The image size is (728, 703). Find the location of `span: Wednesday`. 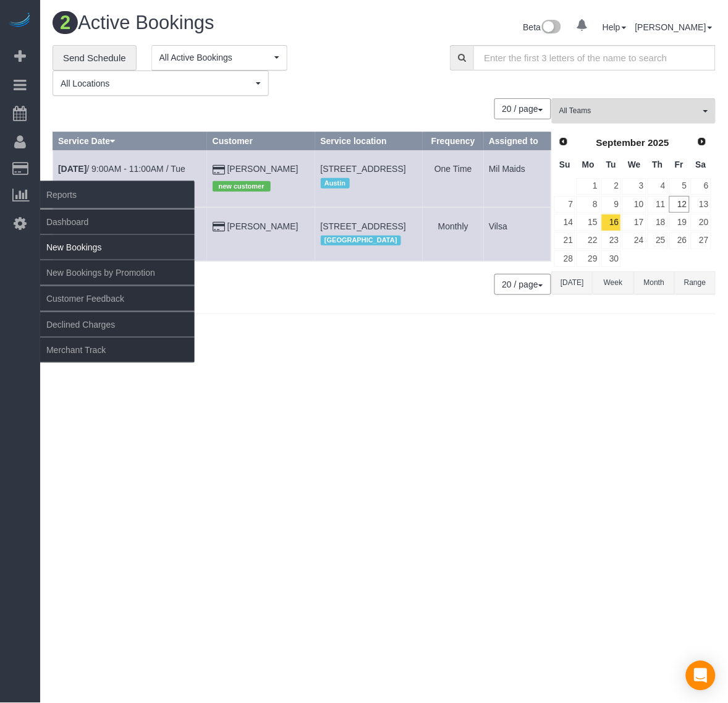

span: Wednesday is located at coordinates (634, 164).